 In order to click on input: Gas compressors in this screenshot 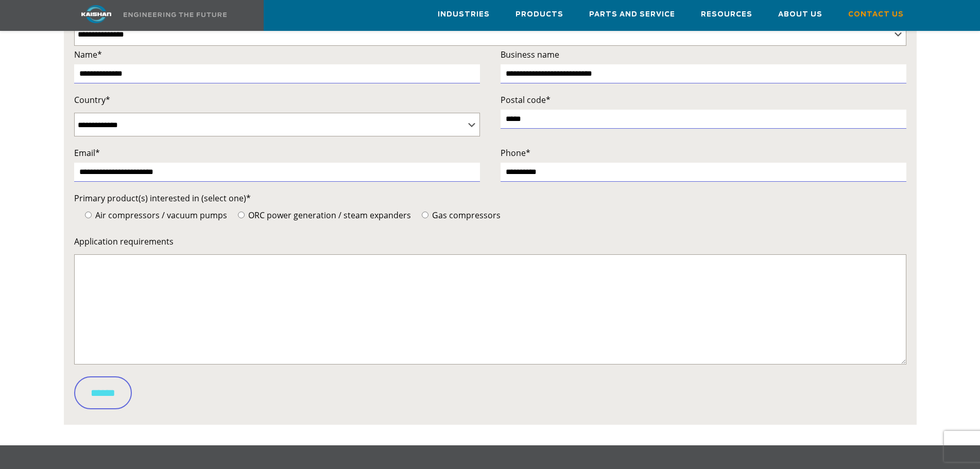, I will do `click(425, 215)`.